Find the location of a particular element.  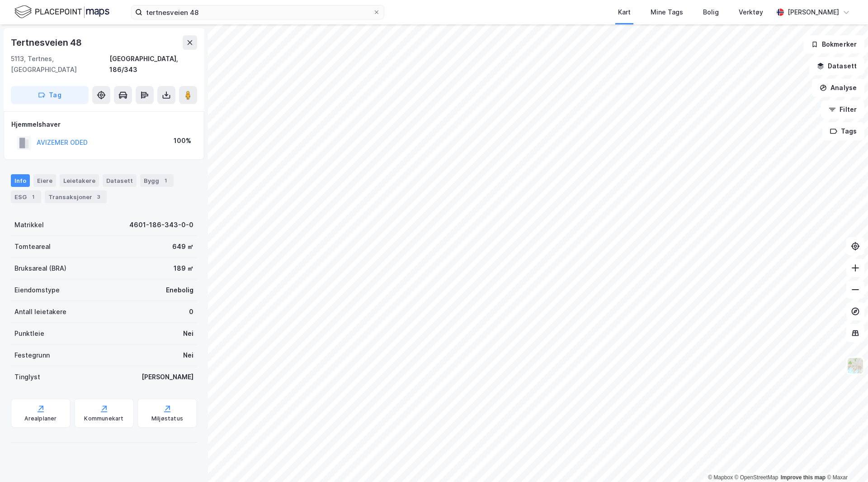

a: Mapbox is located at coordinates (720, 477).